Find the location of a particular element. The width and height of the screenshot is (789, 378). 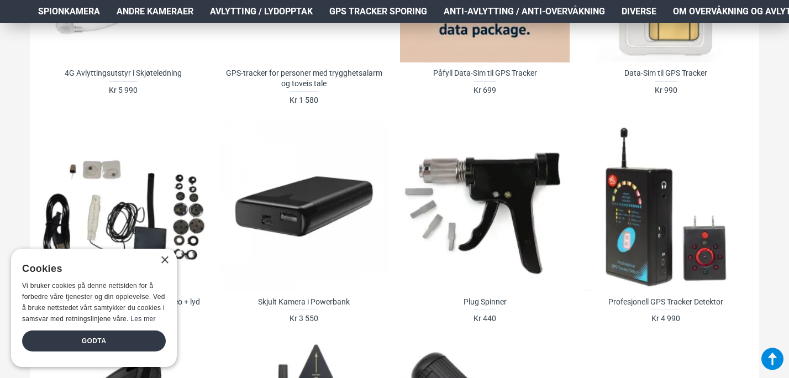

a: Plug Spinner is located at coordinates (485, 302).